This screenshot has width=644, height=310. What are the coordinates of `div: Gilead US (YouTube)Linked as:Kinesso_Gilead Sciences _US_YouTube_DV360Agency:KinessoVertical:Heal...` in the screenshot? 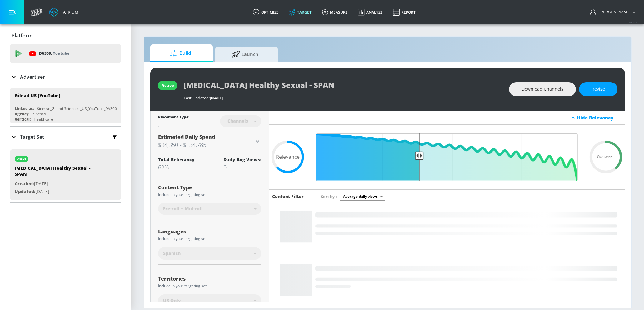 It's located at (66, 106).